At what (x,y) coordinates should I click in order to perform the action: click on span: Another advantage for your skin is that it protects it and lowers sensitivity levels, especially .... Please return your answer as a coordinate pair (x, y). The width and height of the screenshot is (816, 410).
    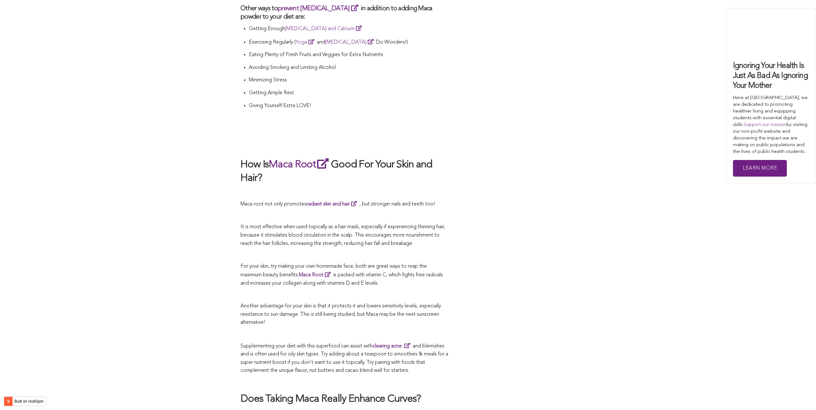
    Looking at the image, I should click on (341, 314).